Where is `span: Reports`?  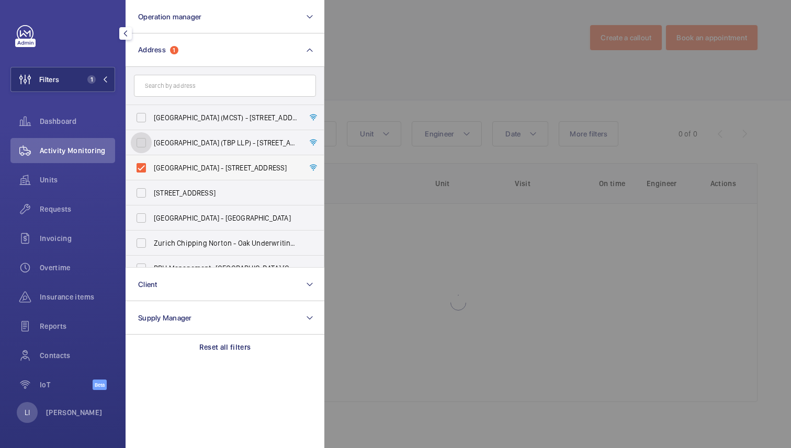
span: Reports is located at coordinates (77, 326).